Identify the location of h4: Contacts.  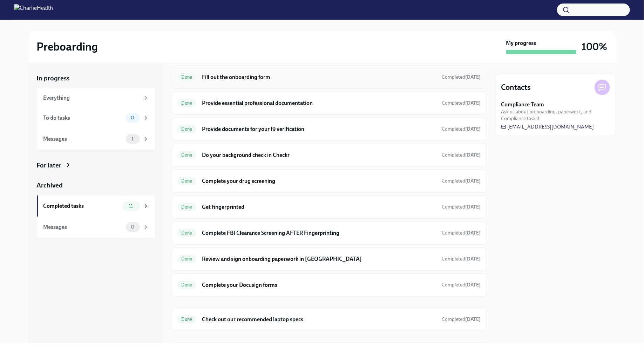
(516, 87).